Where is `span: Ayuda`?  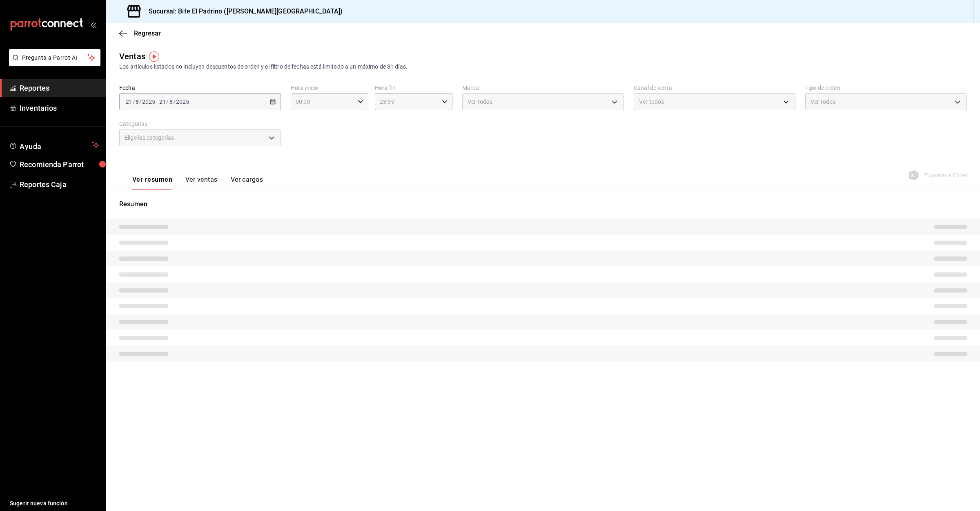 span: Ayuda is located at coordinates (54, 145).